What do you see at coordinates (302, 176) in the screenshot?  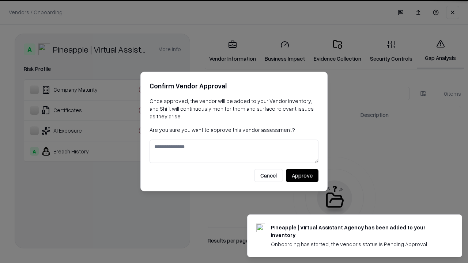 I see `button: Approve` at bounding box center [302, 176].